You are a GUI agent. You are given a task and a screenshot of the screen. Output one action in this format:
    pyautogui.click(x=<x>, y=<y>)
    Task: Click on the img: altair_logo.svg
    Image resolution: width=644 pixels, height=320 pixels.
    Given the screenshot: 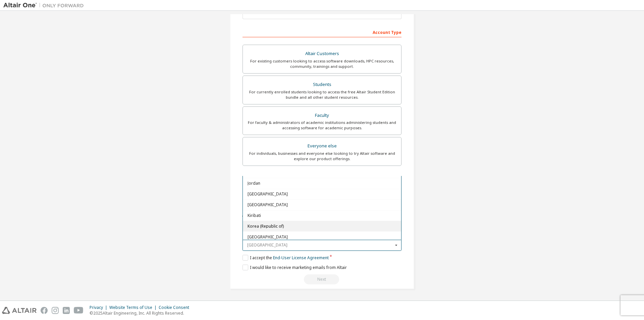 What is the action you would take?
    pyautogui.click(x=19, y=310)
    